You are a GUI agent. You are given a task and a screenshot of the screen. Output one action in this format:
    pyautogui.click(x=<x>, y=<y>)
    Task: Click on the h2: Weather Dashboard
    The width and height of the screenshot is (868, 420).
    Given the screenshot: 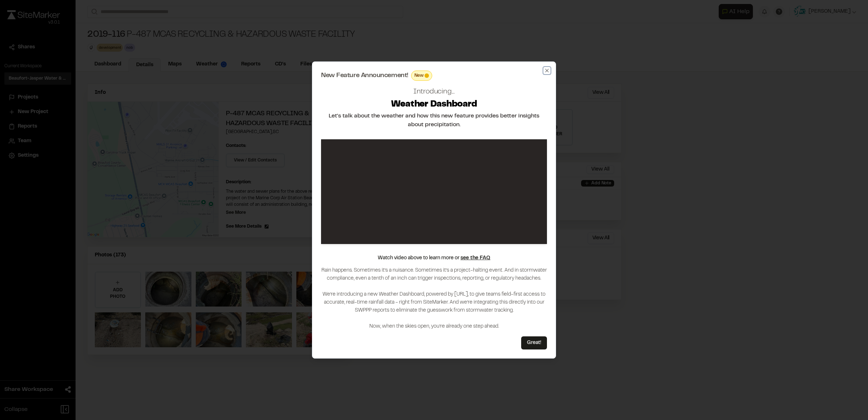 What is the action you would take?
    pyautogui.click(x=434, y=105)
    